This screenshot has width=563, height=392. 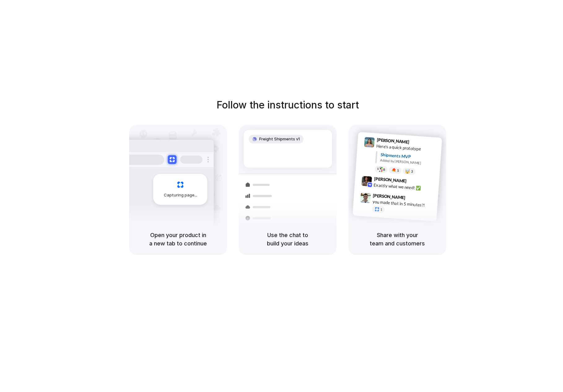 What do you see at coordinates (288, 239) in the screenshot?
I see `h5: Use the chat to build your ideas` at bounding box center [288, 239].